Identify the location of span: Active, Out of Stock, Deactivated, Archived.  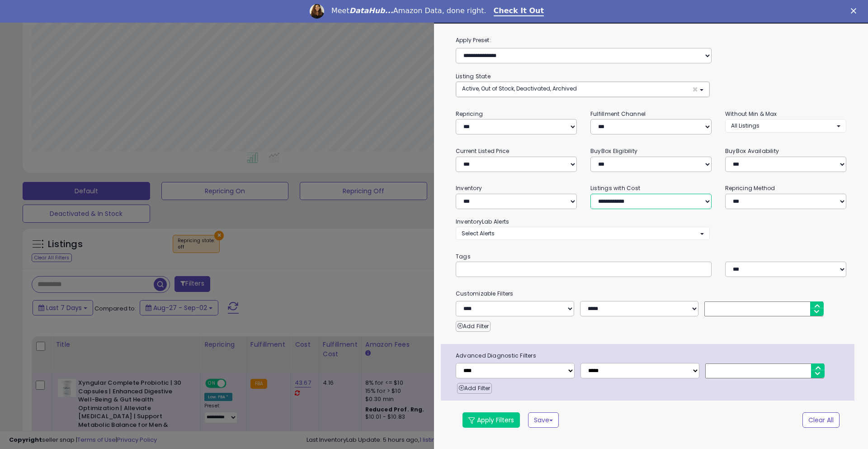
(520, 88).